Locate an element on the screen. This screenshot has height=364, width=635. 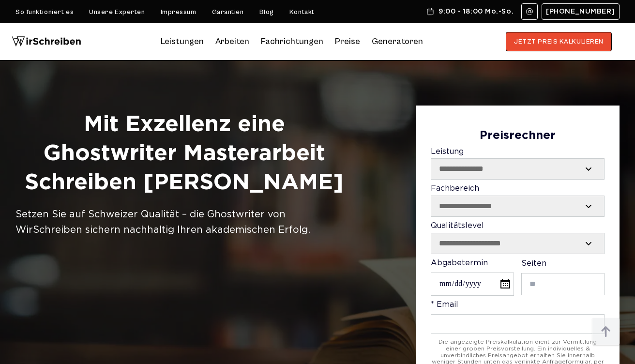
label: Leistung is located at coordinates (517, 164).